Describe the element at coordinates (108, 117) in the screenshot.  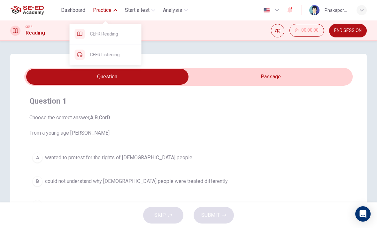
I see `b: D` at that location.